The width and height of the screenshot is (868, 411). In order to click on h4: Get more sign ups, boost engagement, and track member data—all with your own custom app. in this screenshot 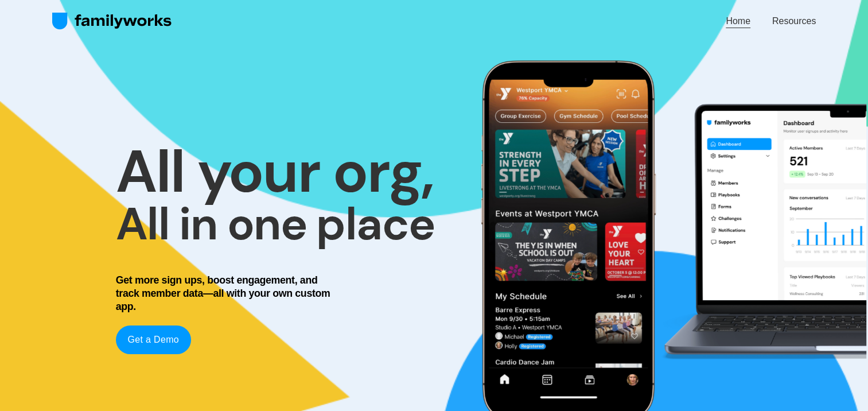, I will do `click(227, 293)`.